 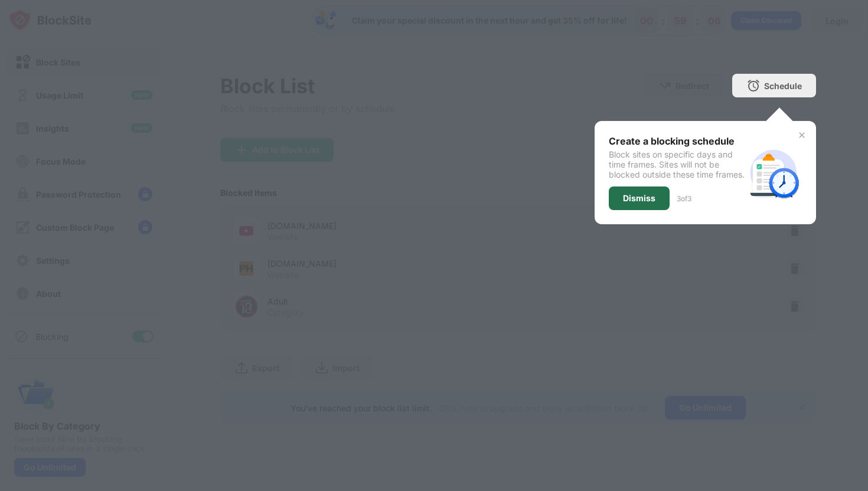 What do you see at coordinates (802, 135) in the screenshot?
I see `img: x-button.svg` at bounding box center [802, 135].